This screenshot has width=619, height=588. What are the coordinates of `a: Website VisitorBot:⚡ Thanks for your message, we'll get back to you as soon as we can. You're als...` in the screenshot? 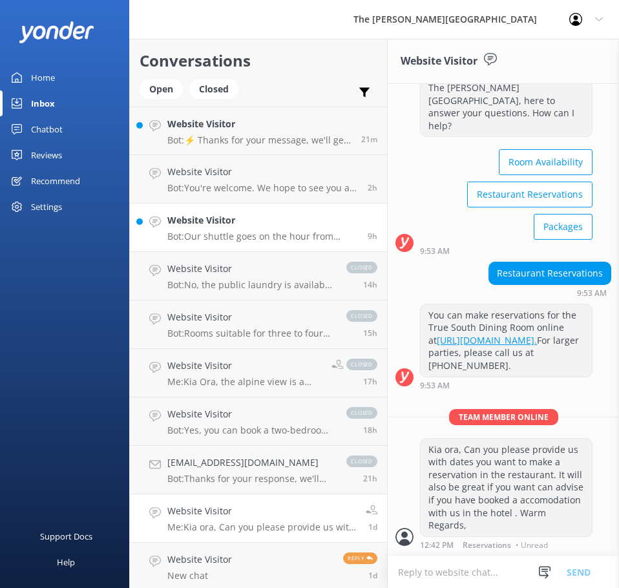 It's located at (258, 130).